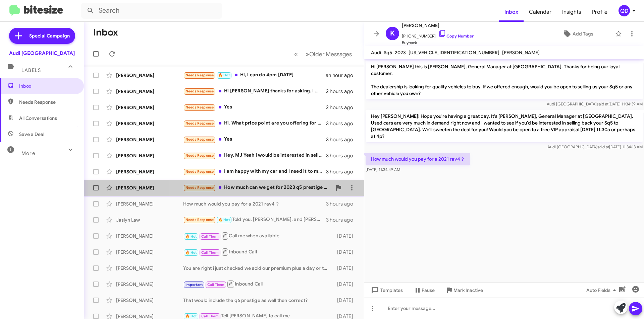 Image resolution: width=644 pixels, height=319 pixels. I want to click on div: Jaslyn Law, so click(149, 220).